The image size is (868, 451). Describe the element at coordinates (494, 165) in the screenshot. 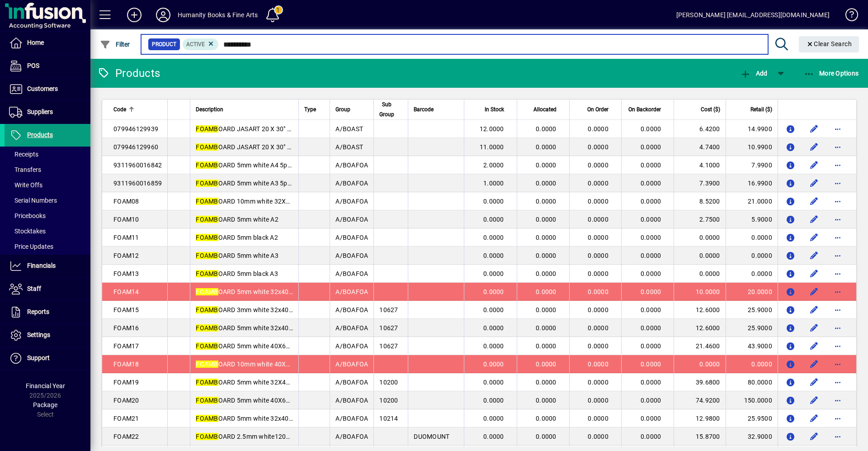

I see `span: 2.0000` at that location.